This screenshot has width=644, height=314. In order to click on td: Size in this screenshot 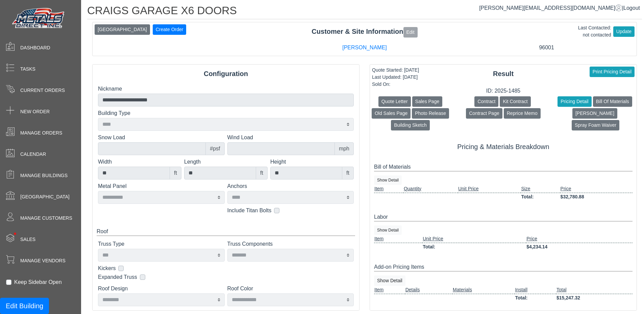, I will do `click(540, 189)`.